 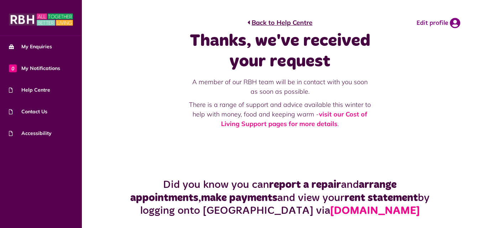 I want to click on span: Contact Us, so click(x=28, y=112).